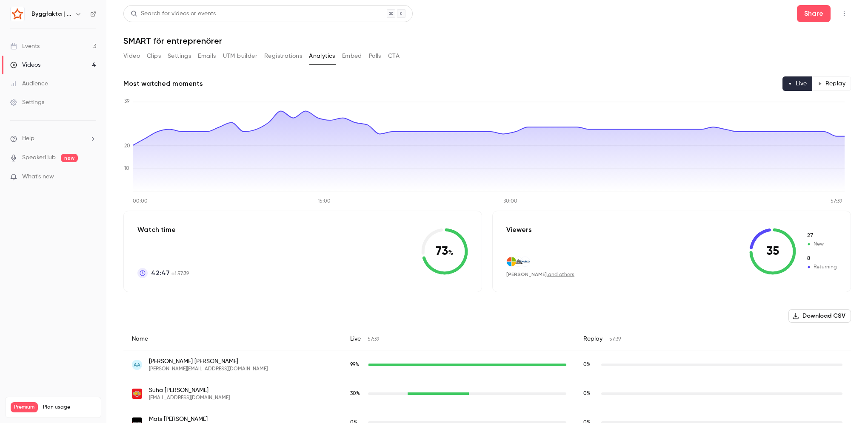 The height and width of the screenshot is (423, 868). Describe the element at coordinates (38, 177) in the screenshot. I see `span: What's new` at that location.